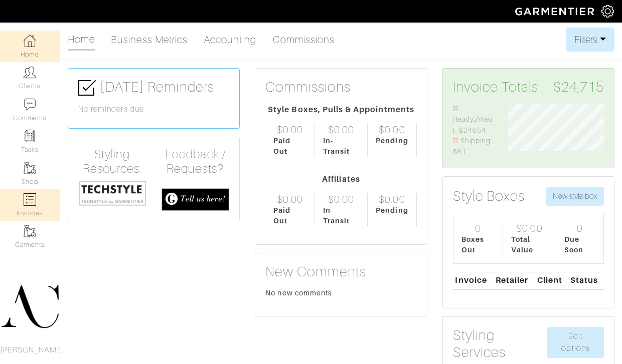  I want to click on h3: Styling Services, so click(500, 344).